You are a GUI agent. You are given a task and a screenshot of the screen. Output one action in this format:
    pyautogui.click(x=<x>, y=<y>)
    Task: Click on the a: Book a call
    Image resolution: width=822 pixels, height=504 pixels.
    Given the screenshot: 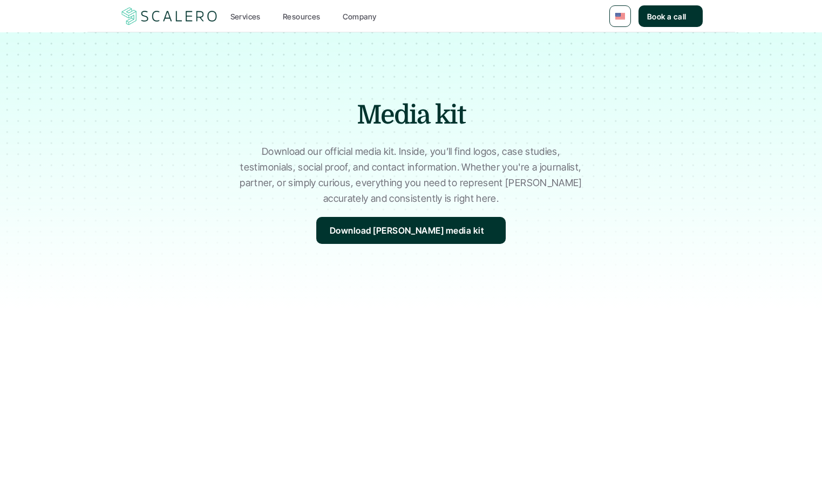 What is the action you would take?
    pyautogui.click(x=670, y=16)
    